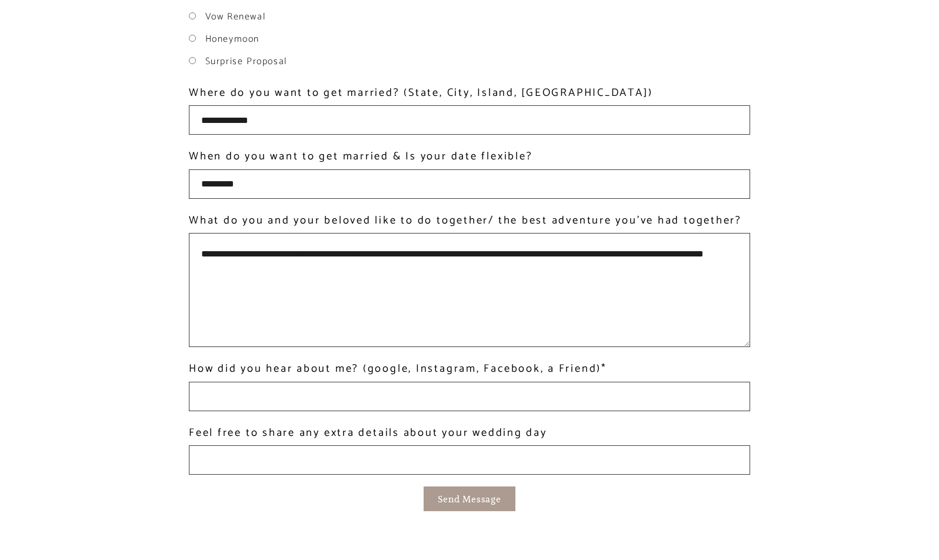  I want to click on label: When do you want to get married & Is your date flexible?, so click(361, 156).